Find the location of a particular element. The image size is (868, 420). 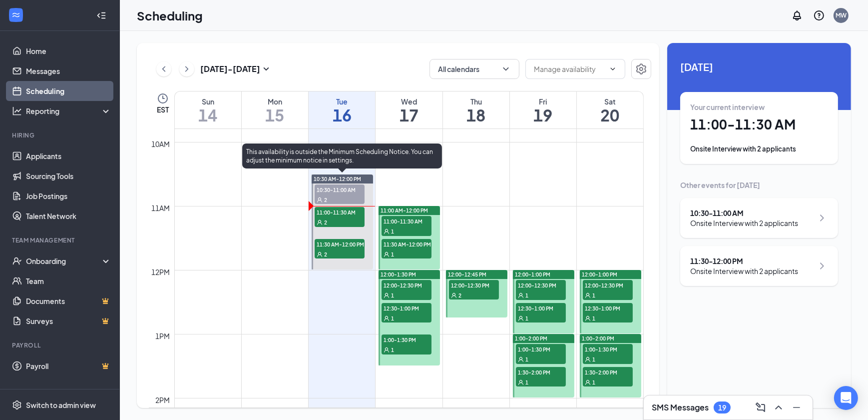

div: Sun is located at coordinates (208, 101).